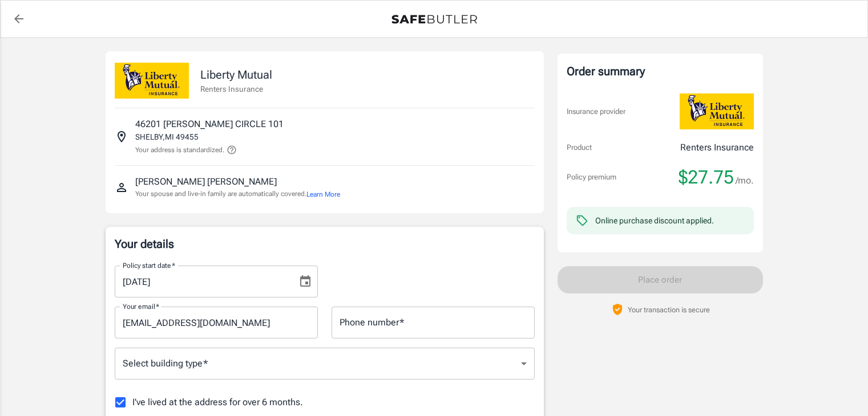  I want to click on div: Online purchase discount applied., so click(654, 221).